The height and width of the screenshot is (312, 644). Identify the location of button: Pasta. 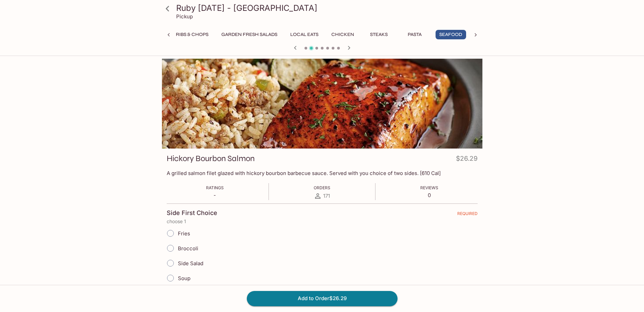
(415, 34).